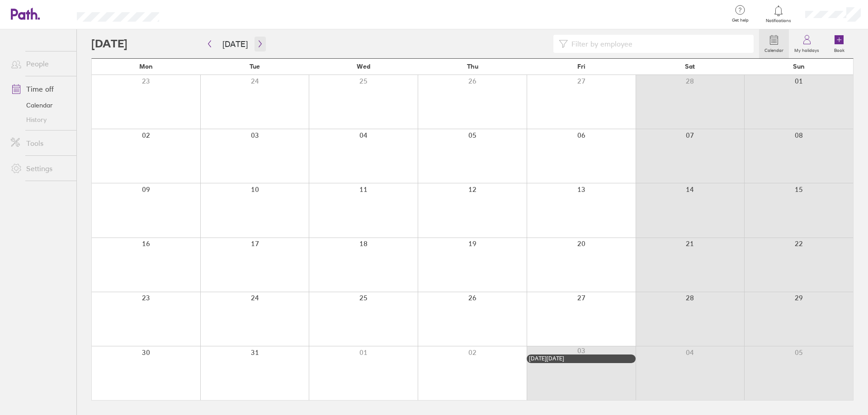 The height and width of the screenshot is (415, 868). I want to click on a: Time off, so click(40, 89).